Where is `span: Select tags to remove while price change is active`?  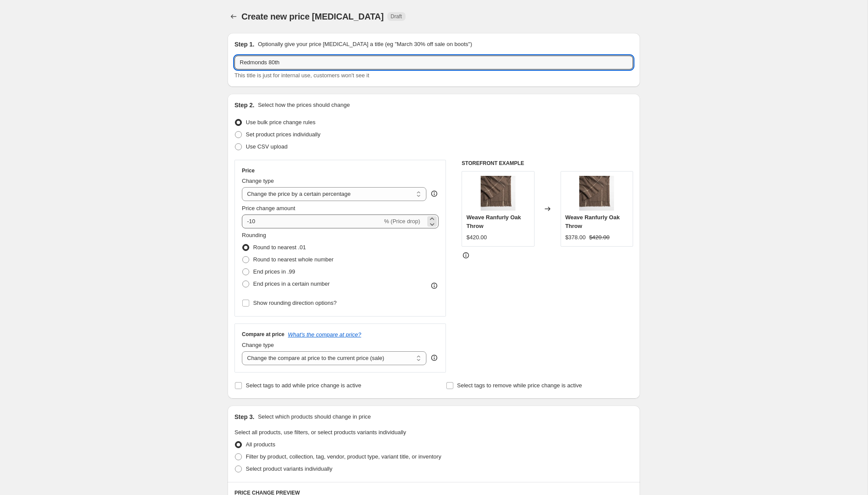
span: Select tags to remove while price change is active is located at coordinates (520, 385).